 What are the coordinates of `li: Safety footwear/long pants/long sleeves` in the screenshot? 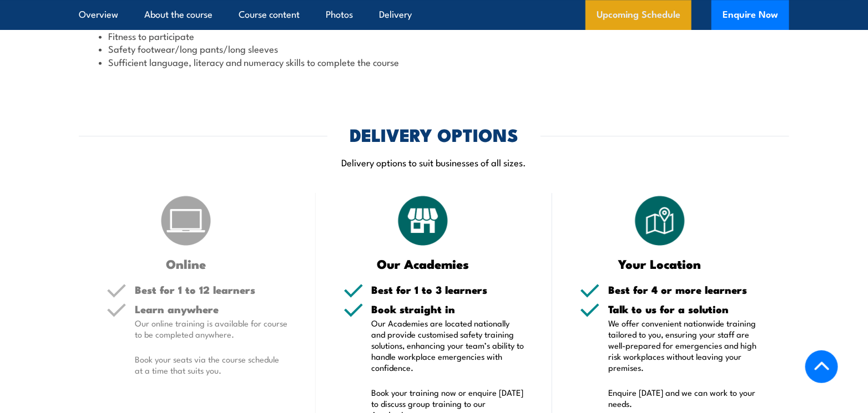 It's located at (434, 48).